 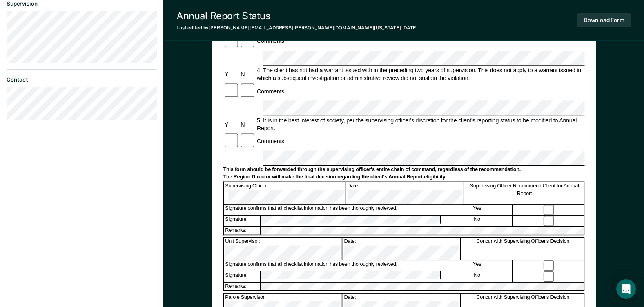 What do you see at coordinates (404, 170) in the screenshot?
I see `div: This form should be forwarded through the supervising officer's entire chain of command, regardle...` at bounding box center [404, 170].